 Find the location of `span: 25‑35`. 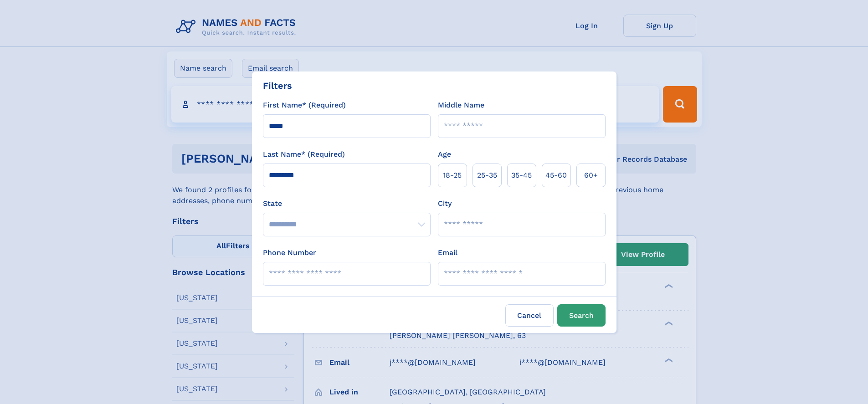

span: 25‑35 is located at coordinates (487, 175).